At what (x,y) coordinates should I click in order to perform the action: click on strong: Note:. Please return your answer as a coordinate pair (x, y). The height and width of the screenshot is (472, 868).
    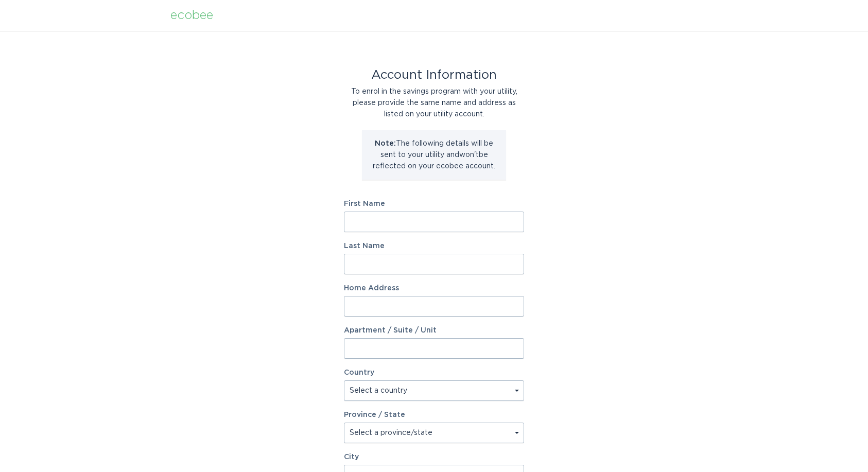
    Looking at the image, I should click on (385, 144).